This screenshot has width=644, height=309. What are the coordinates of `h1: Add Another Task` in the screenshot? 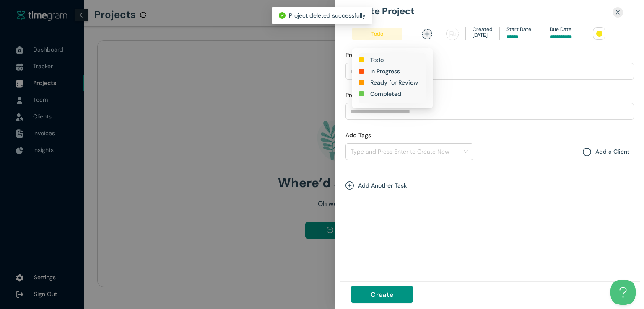 It's located at (382, 186).